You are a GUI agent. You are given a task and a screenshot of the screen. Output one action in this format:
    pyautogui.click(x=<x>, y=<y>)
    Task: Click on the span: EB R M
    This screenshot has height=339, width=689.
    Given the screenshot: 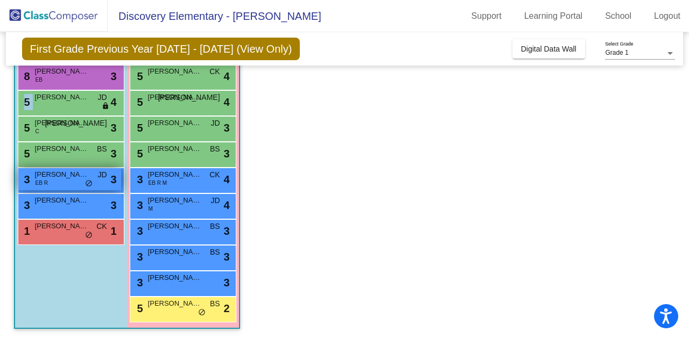 What is the action you would take?
    pyautogui.click(x=158, y=183)
    